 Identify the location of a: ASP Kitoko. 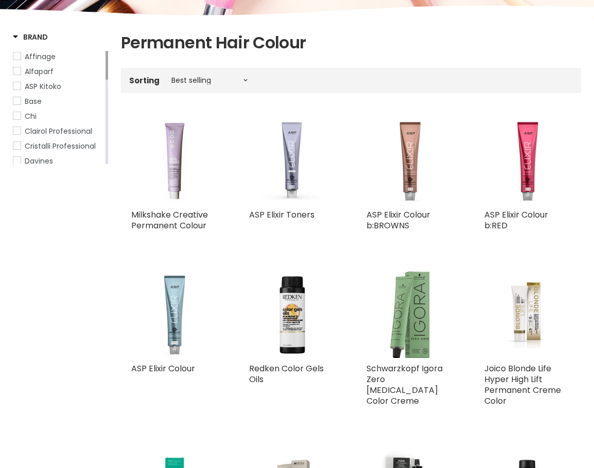
(58, 86).